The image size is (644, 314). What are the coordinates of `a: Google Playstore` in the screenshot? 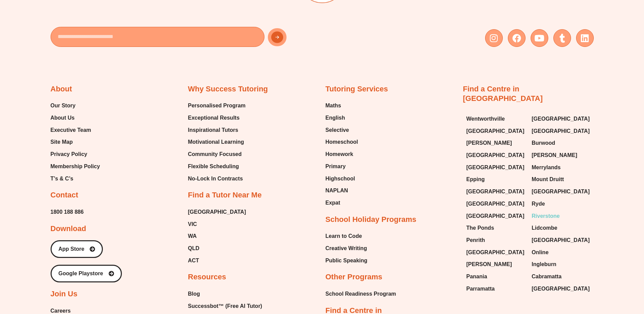 It's located at (86, 274).